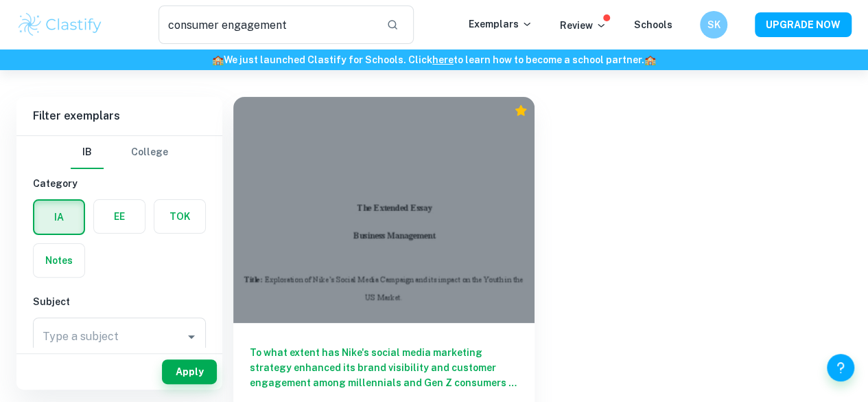 The height and width of the screenshot is (402, 868). Describe the element at coordinates (150, 152) in the screenshot. I see `button: College` at that location.